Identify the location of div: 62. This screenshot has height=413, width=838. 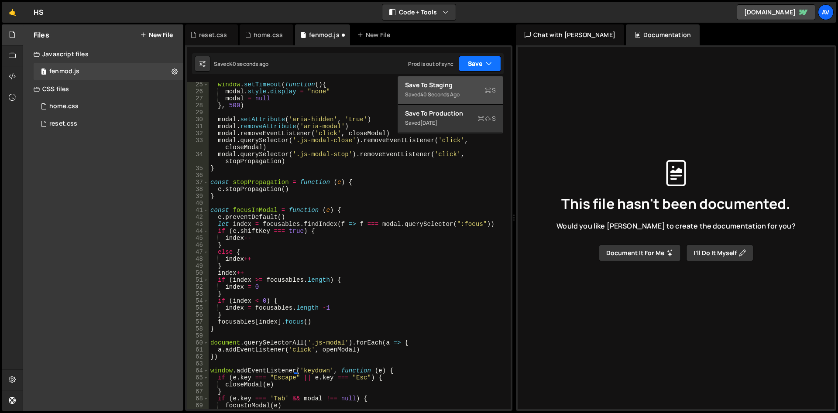
(198, 357).